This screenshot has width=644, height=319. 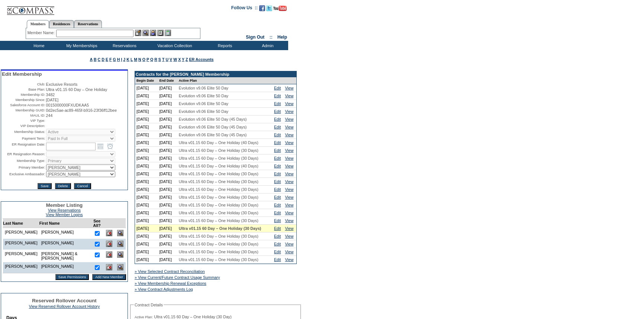 I want to click on span: Reserved Rollover Account, so click(x=64, y=301).